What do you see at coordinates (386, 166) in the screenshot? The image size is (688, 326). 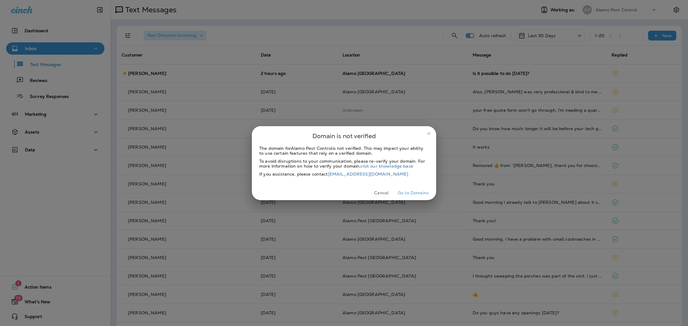 I see `a: visit our knowledge base` at bounding box center [386, 166].